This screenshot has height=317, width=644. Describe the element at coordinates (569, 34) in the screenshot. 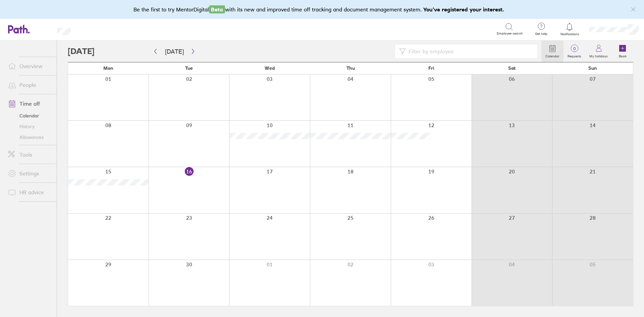

I see `span: Notifications` at that location.